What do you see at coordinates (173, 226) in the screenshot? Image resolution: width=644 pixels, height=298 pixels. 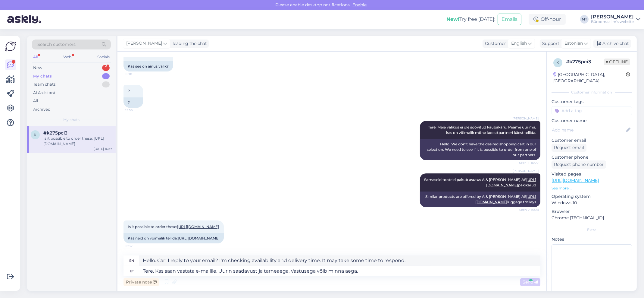 I see `span: Is it possible to order these:` at bounding box center [173, 226].